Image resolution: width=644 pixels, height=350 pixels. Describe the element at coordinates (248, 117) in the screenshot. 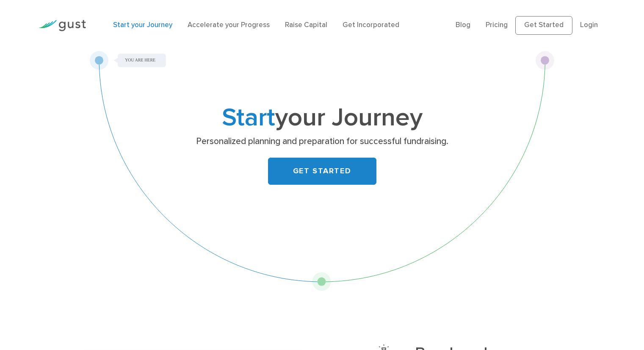

I see `span: Start` at that location.